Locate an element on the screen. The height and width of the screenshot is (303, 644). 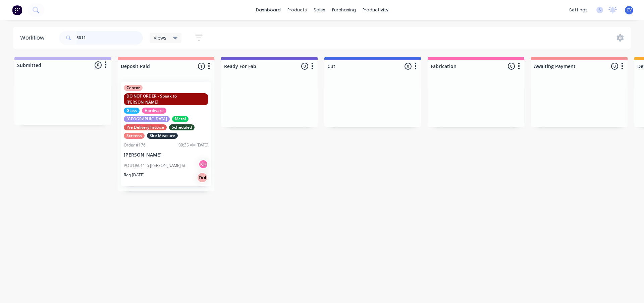
div: Order #176 is located at coordinates (135, 145).